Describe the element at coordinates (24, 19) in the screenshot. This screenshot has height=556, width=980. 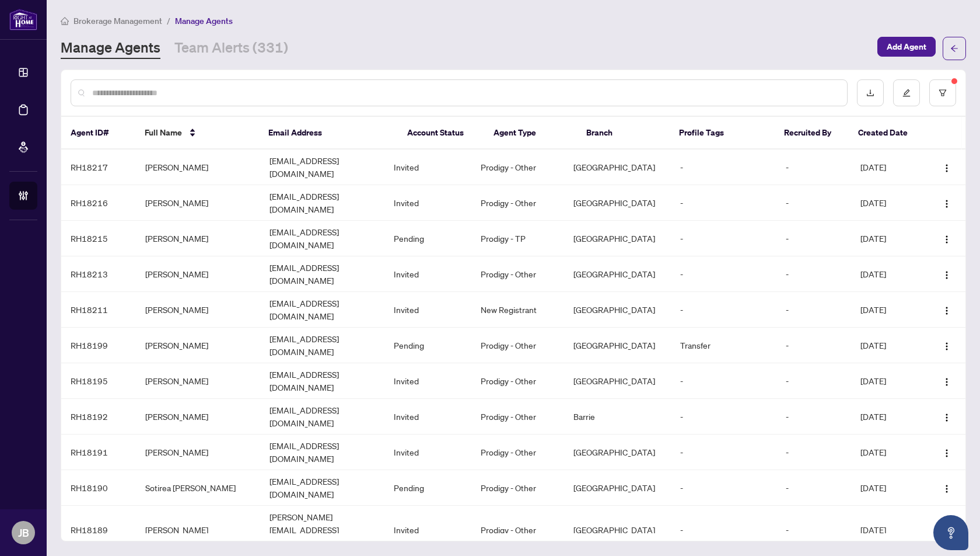
I see `img: logo` at that location.